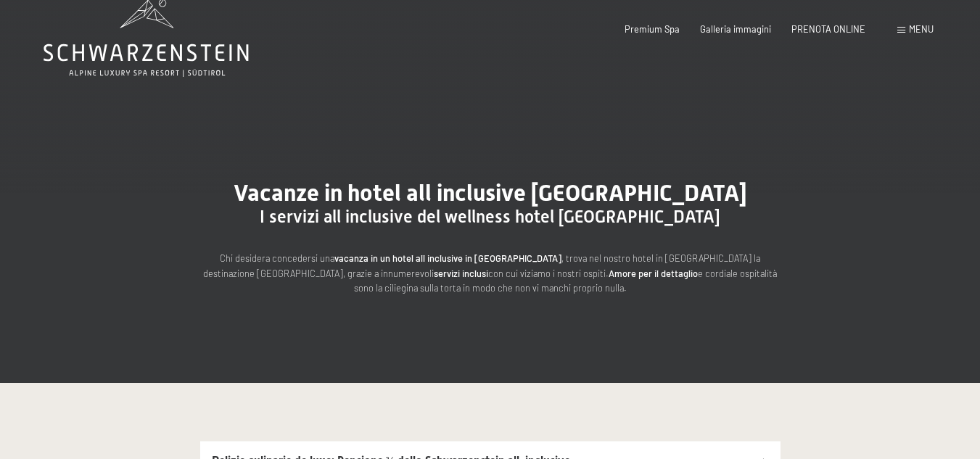  What do you see at coordinates (653, 29) in the screenshot?
I see `span: Premium Spa` at bounding box center [653, 29].